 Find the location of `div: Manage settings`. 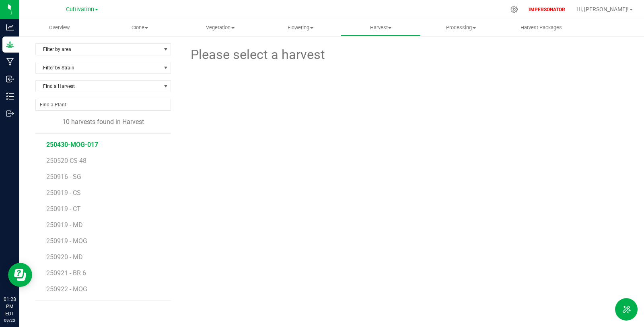

div: Manage settings is located at coordinates (513, 9).